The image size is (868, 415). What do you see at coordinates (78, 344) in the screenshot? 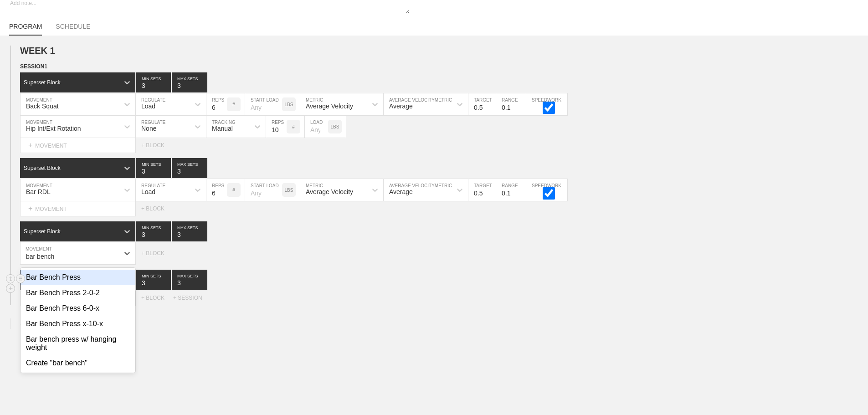
I see `div: Bar bench press w/ hanging weight` at bounding box center [78, 344].